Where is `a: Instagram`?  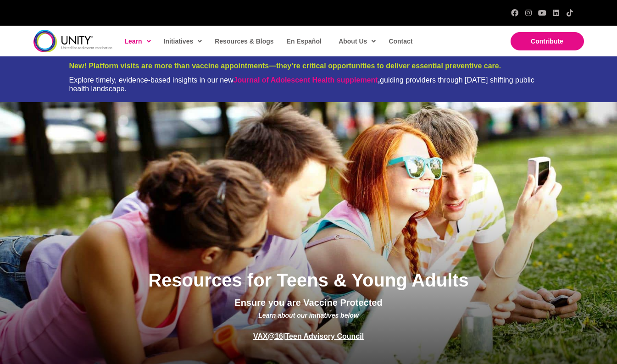
a: Instagram is located at coordinates (529, 13).